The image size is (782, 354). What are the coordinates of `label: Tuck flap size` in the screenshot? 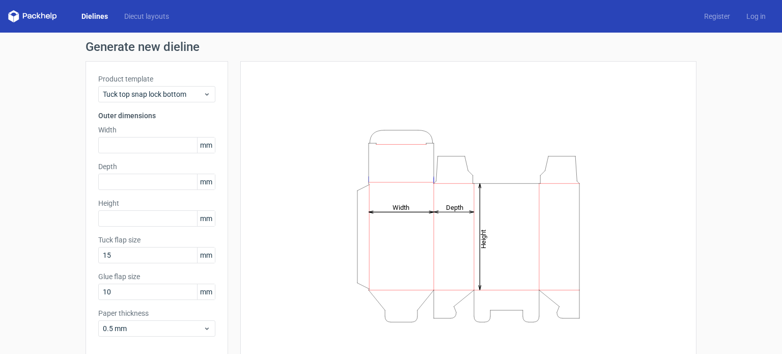 It's located at (157, 240).